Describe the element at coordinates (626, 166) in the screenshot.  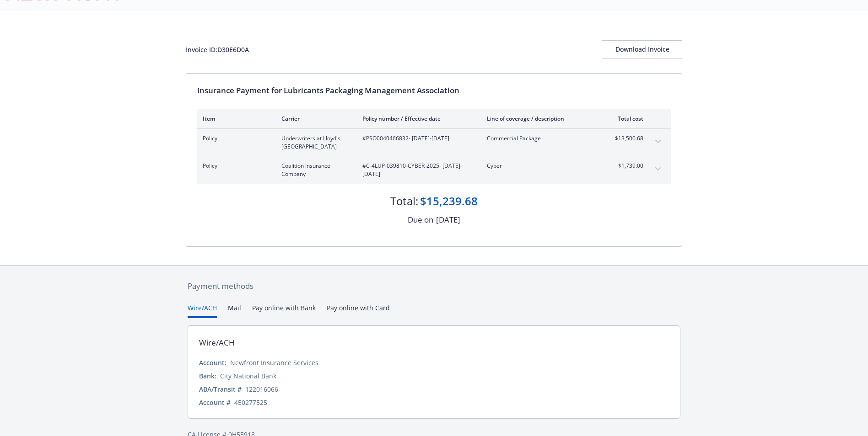
I see `span: $1,739.00` at that location.